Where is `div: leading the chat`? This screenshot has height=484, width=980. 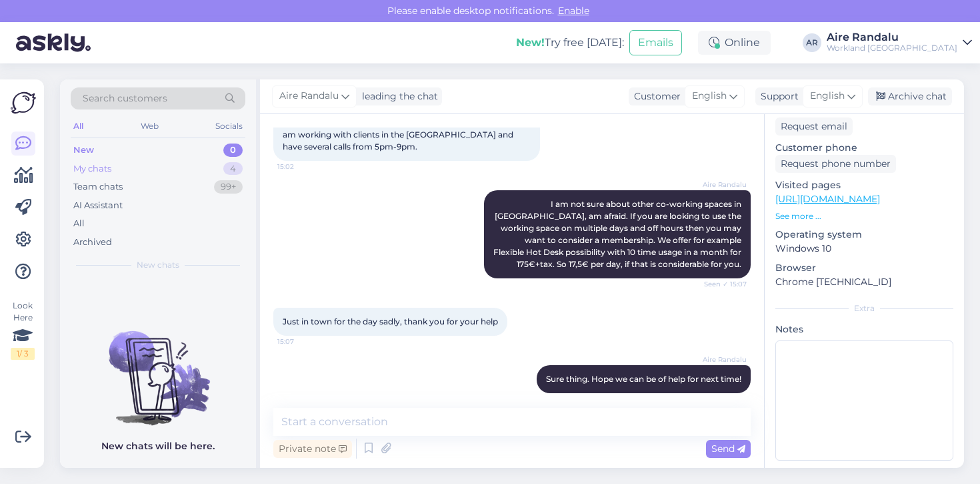 div: leading the chat is located at coordinates (397, 96).